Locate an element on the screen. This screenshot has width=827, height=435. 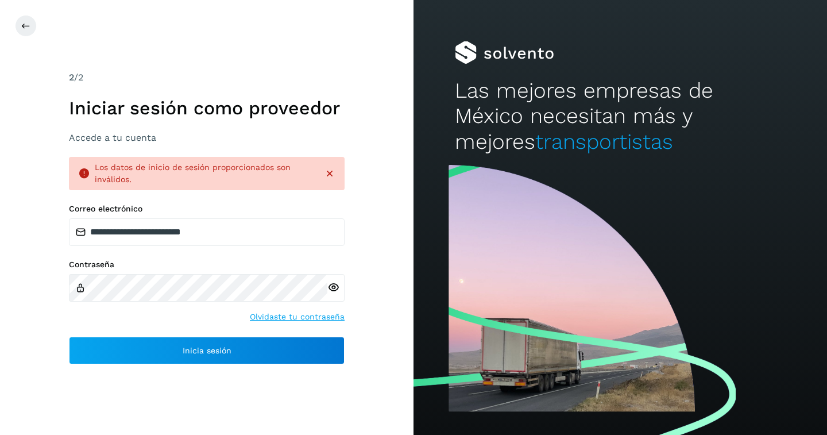
span: 2 is located at coordinates (71, 77).